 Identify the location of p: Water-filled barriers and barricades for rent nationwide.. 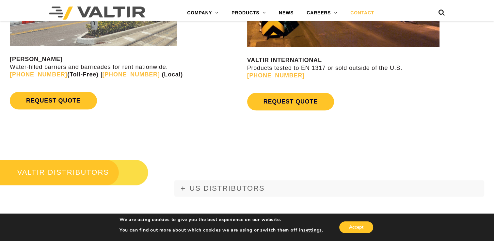
(128, 67).